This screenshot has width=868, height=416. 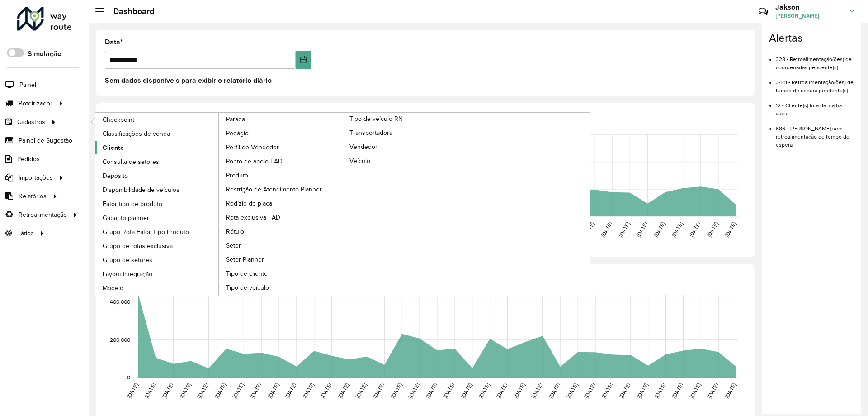 What do you see at coordinates (281, 273) in the screenshot?
I see `a: Tipo de cliente` at bounding box center [281, 273].